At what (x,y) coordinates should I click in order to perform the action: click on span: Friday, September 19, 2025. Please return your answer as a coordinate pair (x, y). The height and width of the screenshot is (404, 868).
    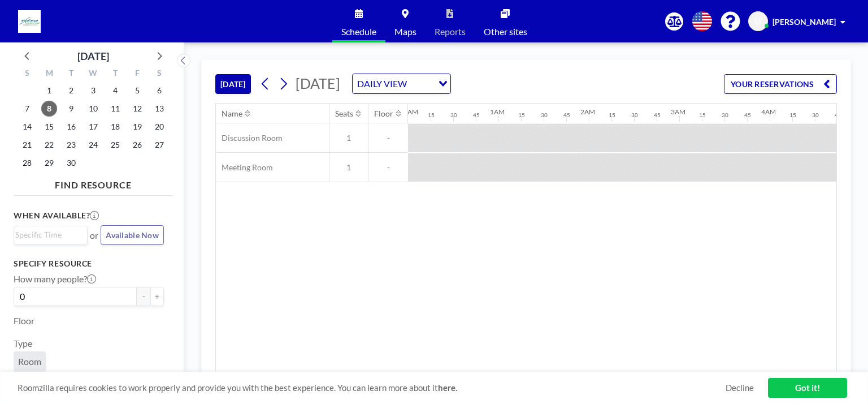
    Looking at the image, I should click on (137, 126).